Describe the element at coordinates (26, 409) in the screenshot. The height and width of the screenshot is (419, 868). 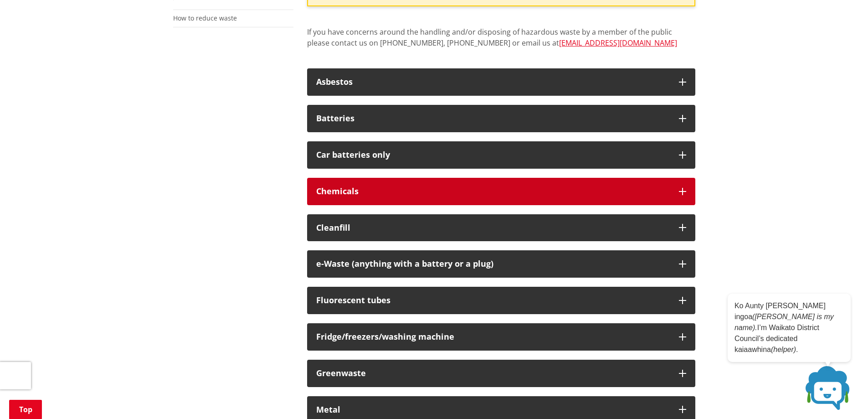
I see `a: Top` at that location.